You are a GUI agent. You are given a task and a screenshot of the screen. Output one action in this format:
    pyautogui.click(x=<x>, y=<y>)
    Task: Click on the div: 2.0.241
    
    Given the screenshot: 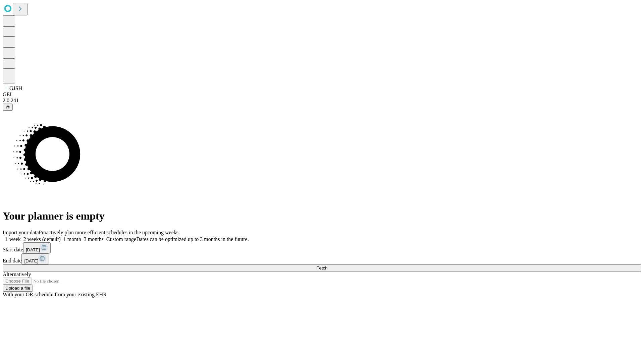 What is the action you would take?
    pyautogui.click(x=322, y=100)
    